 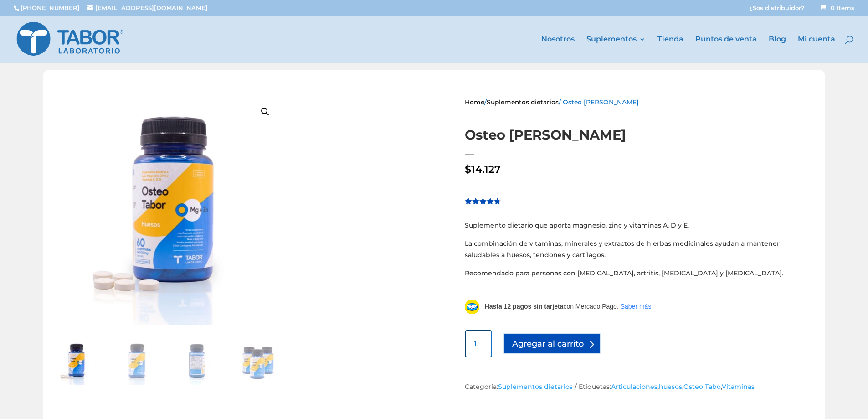 I want to click on bdi: 14.127, so click(x=482, y=169).